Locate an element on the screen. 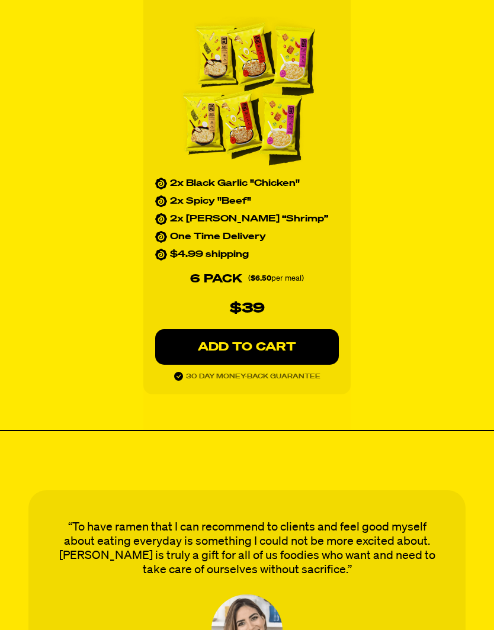  p: “To have ramen that I can recommend to clients and feel good myself about eating everyday is some... is located at coordinates (247, 548).